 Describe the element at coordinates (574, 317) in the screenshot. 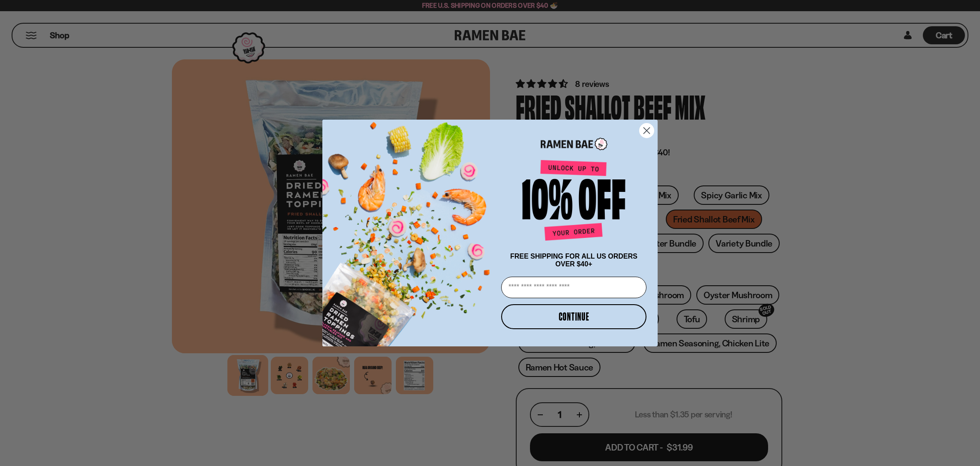

I see `button: CONTINUE` at that location.